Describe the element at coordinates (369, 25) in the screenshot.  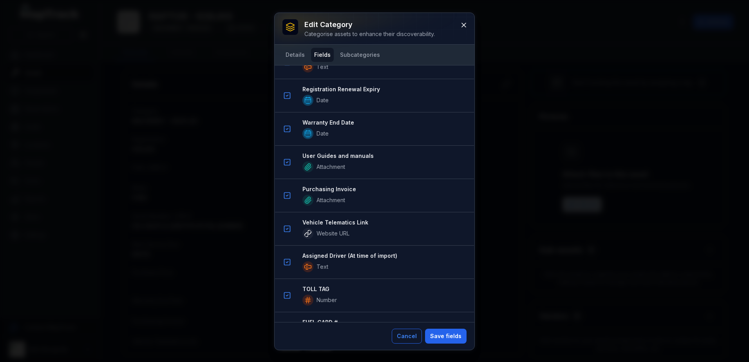
I see `h3: Edit category` at that location.